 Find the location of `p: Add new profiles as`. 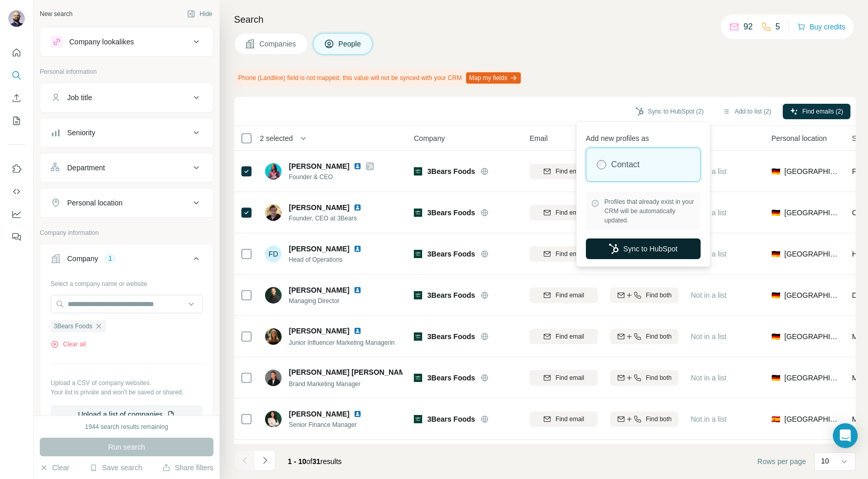

p: Add new profiles as is located at coordinates (643, 136).